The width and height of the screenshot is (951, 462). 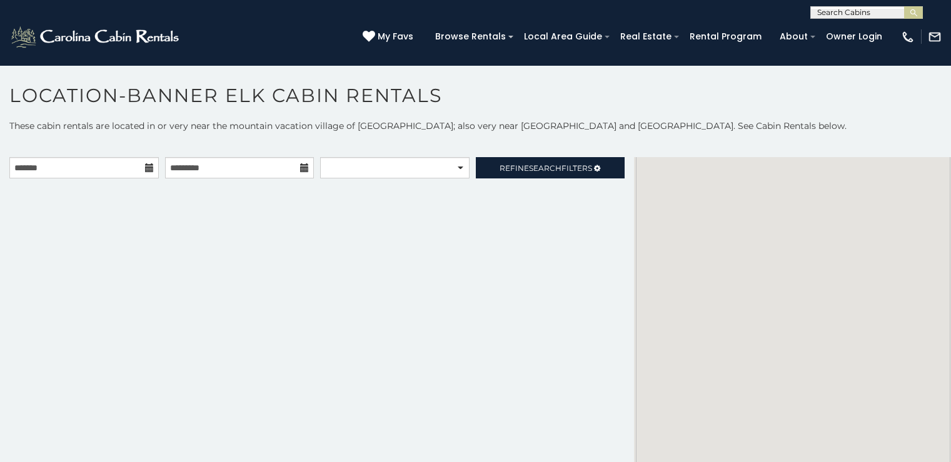 I want to click on img: White-1-2.png, so click(x=96, y=37).